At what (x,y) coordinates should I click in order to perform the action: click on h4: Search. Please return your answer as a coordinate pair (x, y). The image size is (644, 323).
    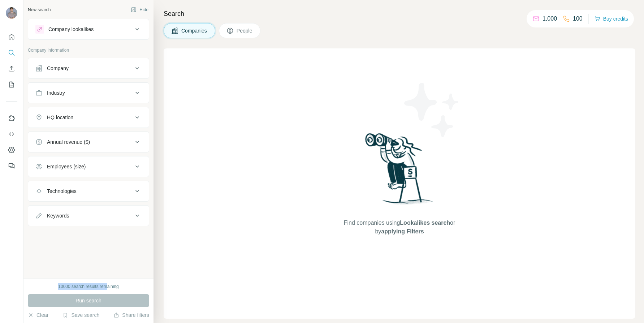
    Looking at the image, I should click on (399, 14).